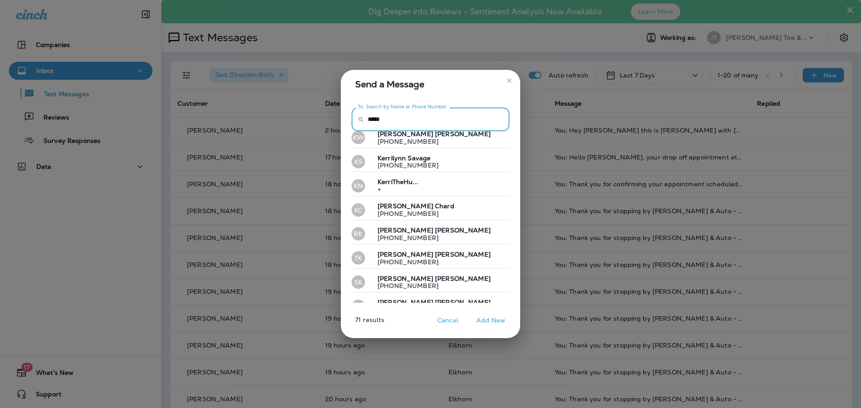  Describe the element at coordinates (447, 321) in the screenshot. I see `button: Cancel` at that location.